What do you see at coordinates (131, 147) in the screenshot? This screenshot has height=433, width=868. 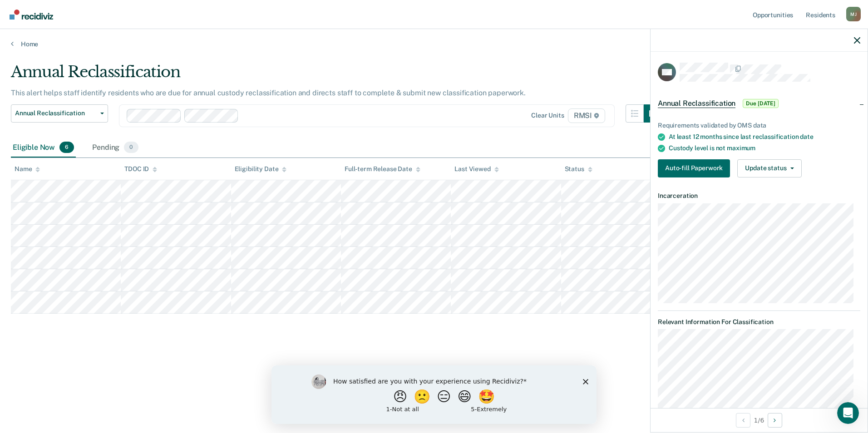 I see `span: 0` at bounding box center [131, 147].